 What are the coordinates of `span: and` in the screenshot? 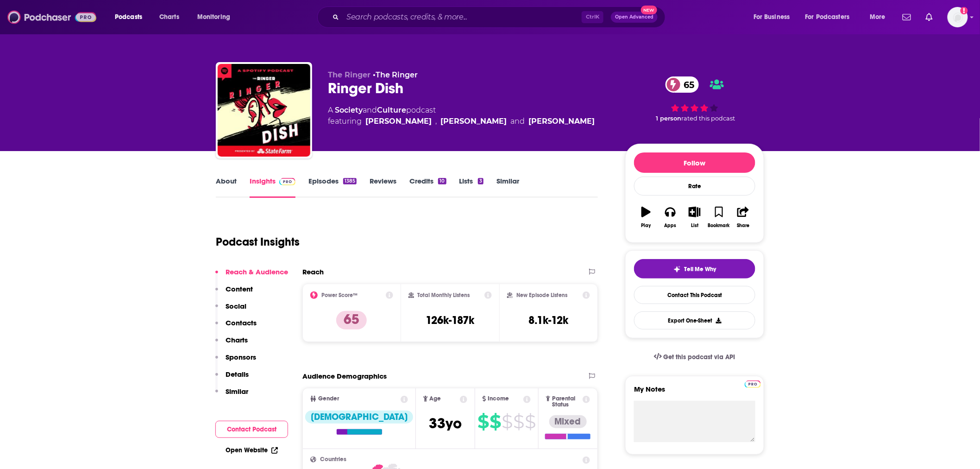 It's located at (517, 121).